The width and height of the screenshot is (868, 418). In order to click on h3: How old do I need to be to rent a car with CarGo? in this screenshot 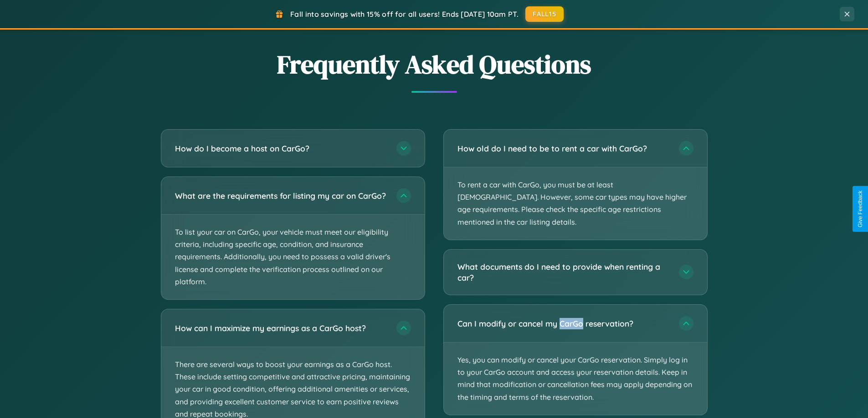, I will do `click(563, 148)`.